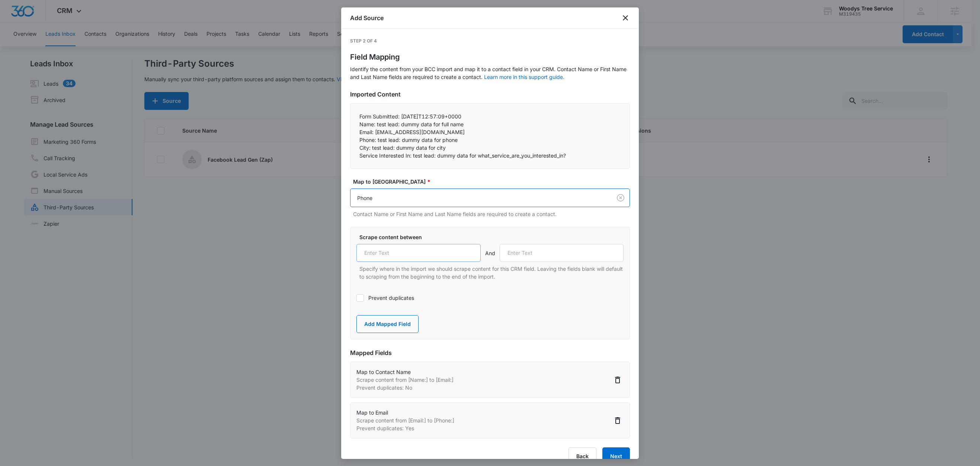 This screenshot has height=466, width=980. Describe the element at coordinates (524, 77) in the screenshot. I see `a: Learn more in this support guide.` at that location.